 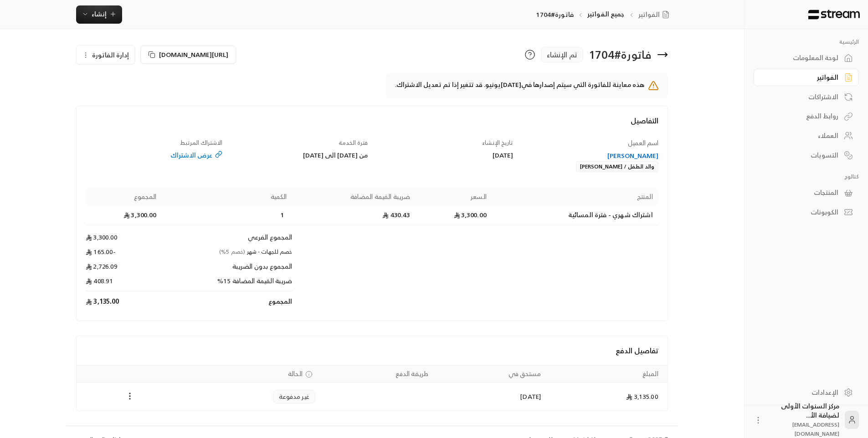 I want to click on th: ضريبة القيمة المضافة, so click(x=354, y=197).